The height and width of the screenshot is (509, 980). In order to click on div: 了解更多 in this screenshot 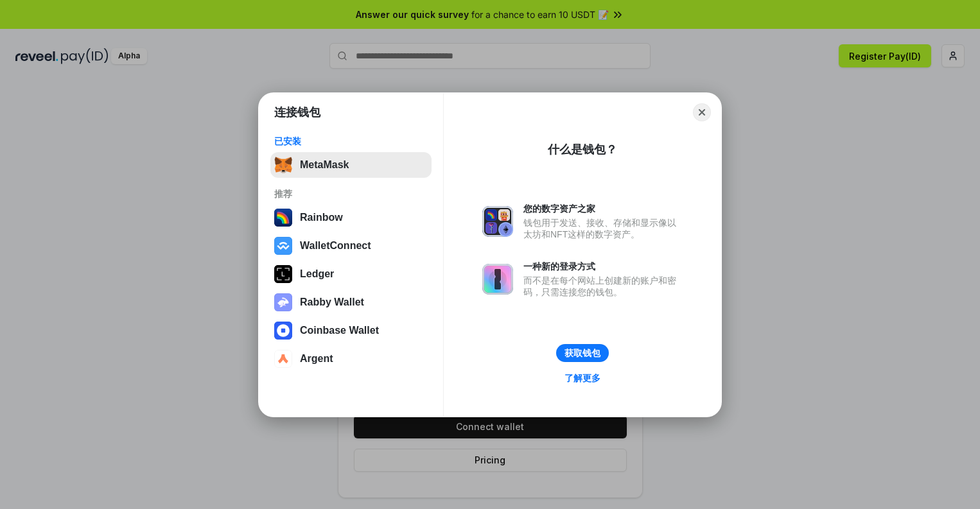, I will do `click(582, 378)`.